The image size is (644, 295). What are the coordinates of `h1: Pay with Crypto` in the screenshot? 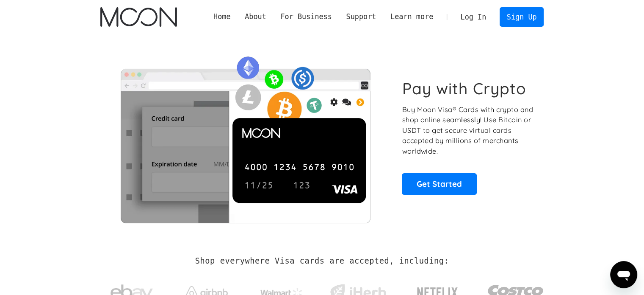 It's located at (464, 88).